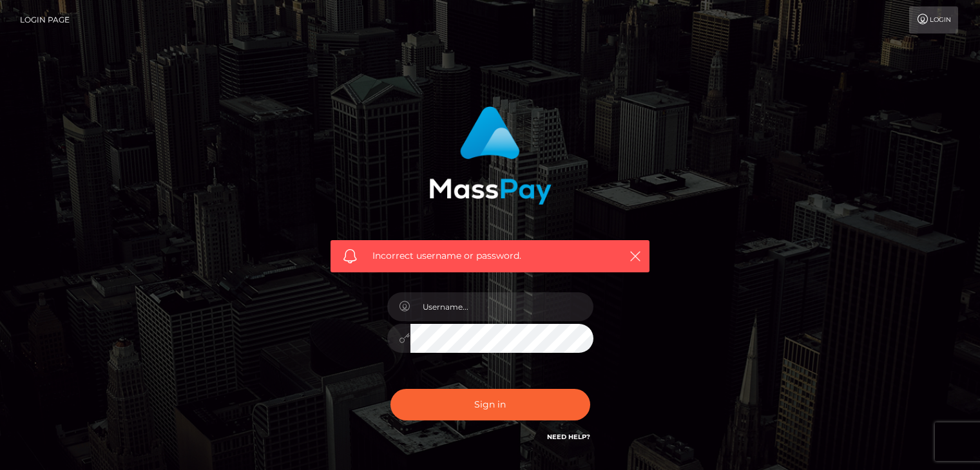 The image size is (980, 470). What do you see at coordinates (44, 20) in the screenshot?
I see `a: Login Page` at bounding box center [44, 20].